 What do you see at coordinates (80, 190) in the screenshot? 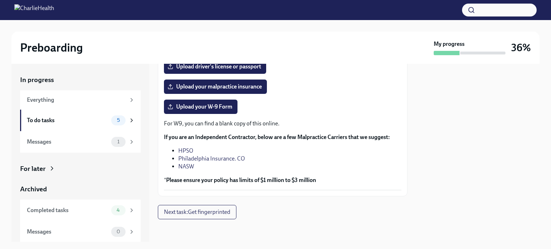
I see `div: Archived` at bounding box center [80, 190].